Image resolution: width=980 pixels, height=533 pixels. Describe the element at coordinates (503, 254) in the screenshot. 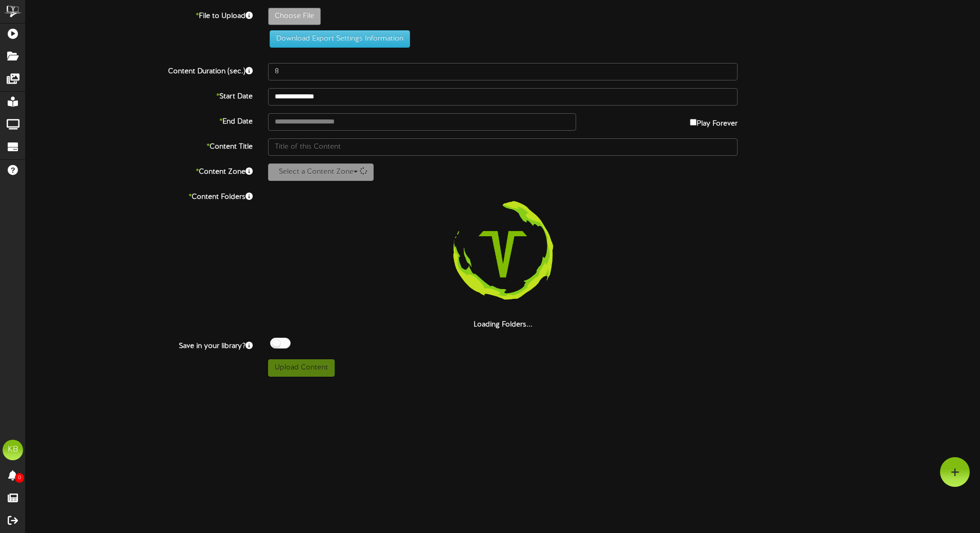

I see `img: loading-spinner-3.png` at that location.